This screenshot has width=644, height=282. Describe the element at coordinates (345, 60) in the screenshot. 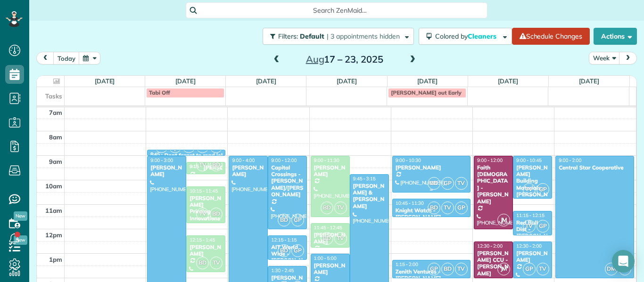

I see `h2: 17 – 23, 2025` at that location.